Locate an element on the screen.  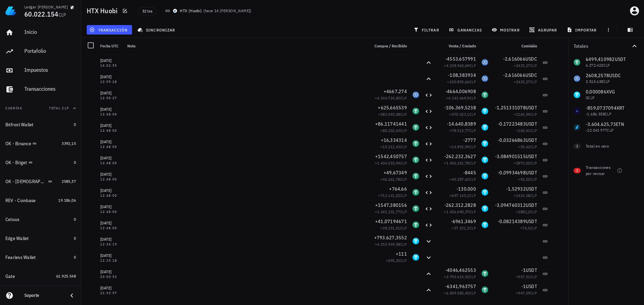
span: -0,08214389 is located at coordinates (511, 222).